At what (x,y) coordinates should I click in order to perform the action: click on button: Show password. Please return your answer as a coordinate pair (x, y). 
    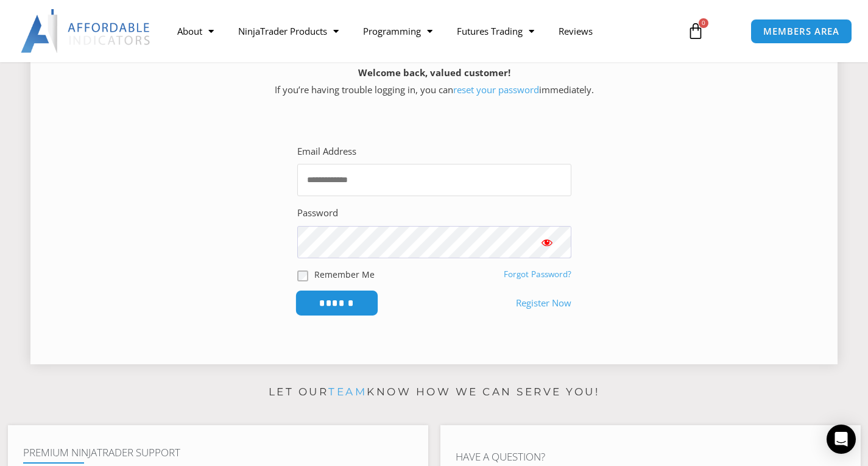
    Looking at the image, I should click on (547, 242).